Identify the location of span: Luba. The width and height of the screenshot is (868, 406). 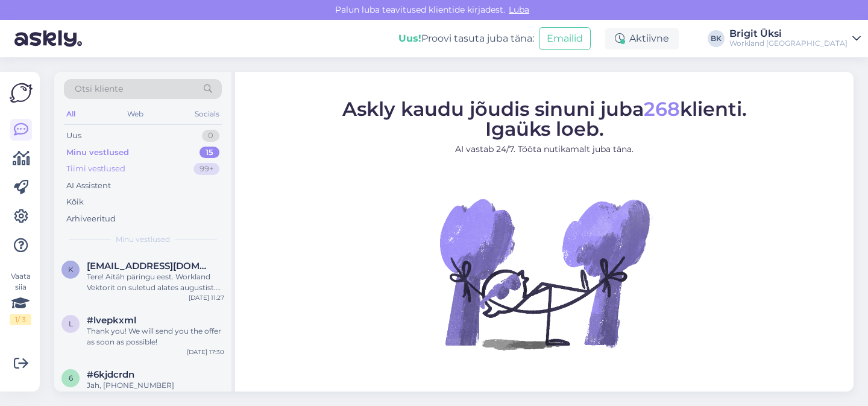
(519, 10).